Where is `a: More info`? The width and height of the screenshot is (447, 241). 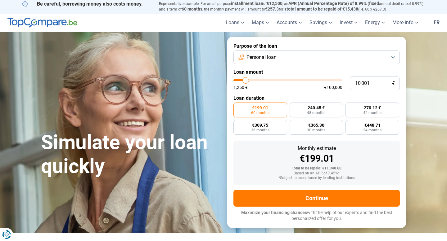
a: More info is located at coordinates (405, 23).